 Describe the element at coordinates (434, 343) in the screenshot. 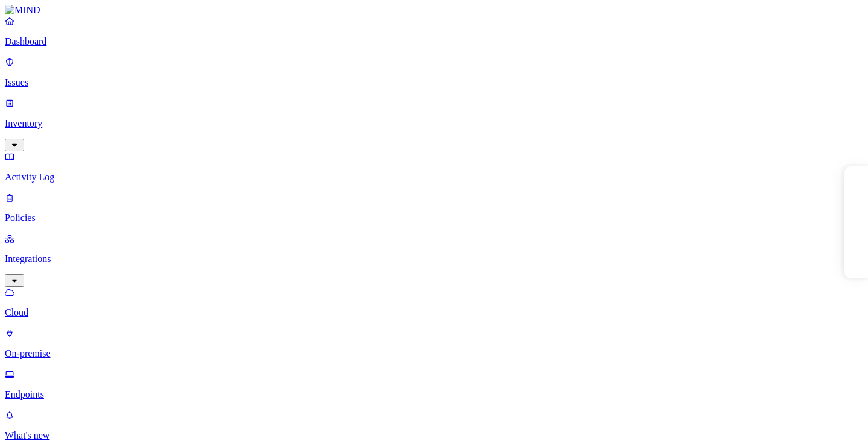

I see `a: On-premise` at that location.